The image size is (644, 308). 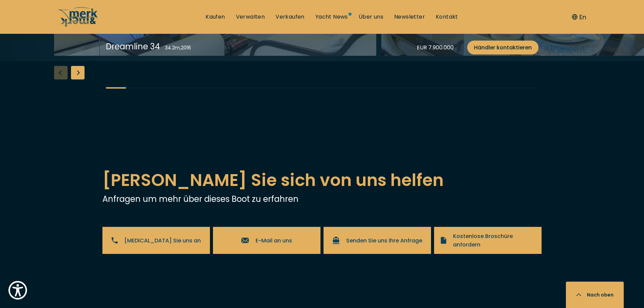 I want to click on button: Show Accessibility Preferences, so click(x=18, y=290).